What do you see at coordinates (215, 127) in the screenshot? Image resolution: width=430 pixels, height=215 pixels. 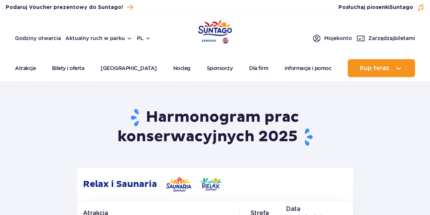 I see `h1: Harmonogram prac konserwacyjnych 2025` at bounding box center [215, 127].